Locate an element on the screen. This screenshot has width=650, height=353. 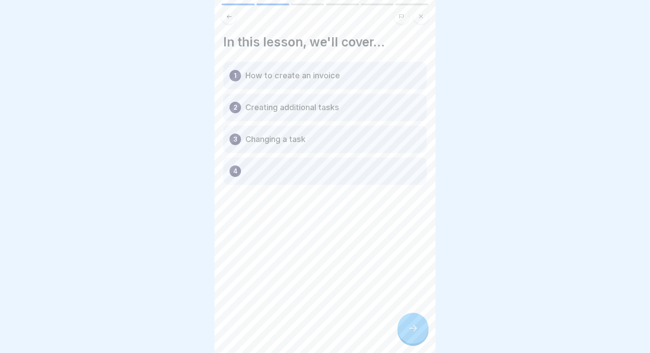
p: How to create an invoice is located at coordinates (293, 76).